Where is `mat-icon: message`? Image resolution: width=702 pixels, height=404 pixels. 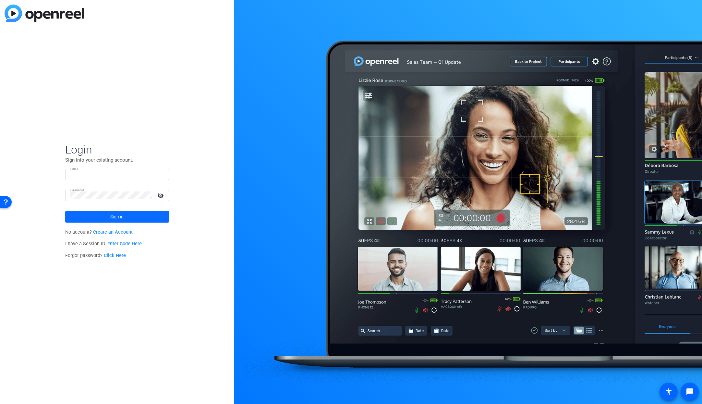 mat-icon: message is located at coordinates (689, 391).